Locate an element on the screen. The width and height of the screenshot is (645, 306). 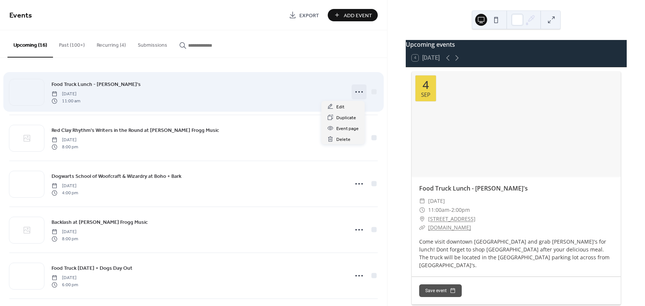
button: Save event is located at coordinates (441, 290).